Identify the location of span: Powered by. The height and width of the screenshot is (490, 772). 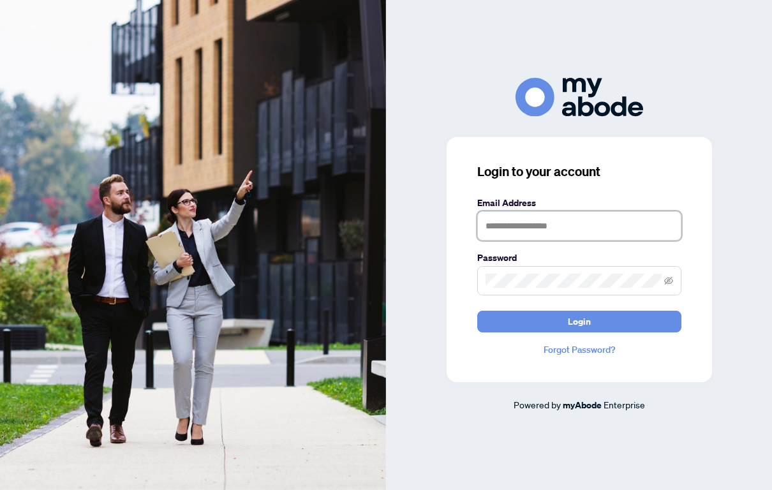
(537, 404).